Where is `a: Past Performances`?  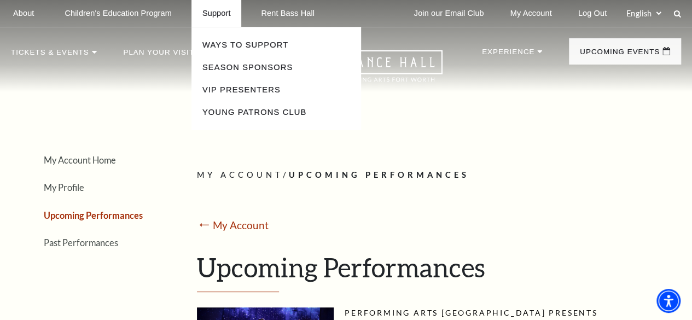 a: Past Performances is located at coordinates (81, 242).